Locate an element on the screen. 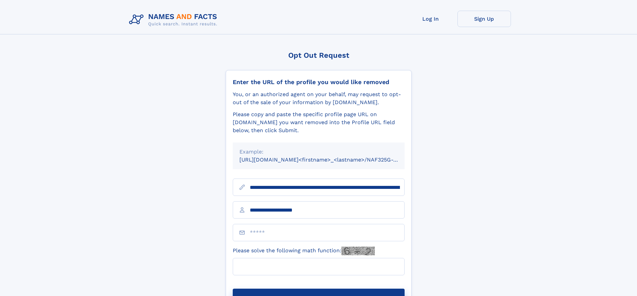 The image size is (637, 296). img: Logo Names and Facts is located at coordinates (174, 20).